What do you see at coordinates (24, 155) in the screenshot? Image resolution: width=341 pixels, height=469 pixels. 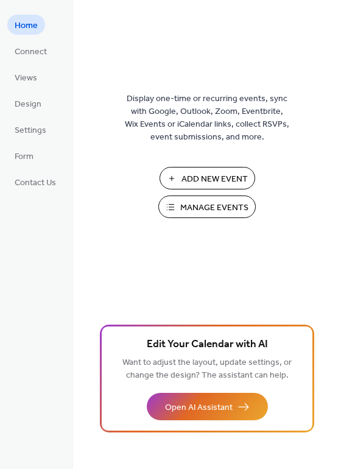 I see `a: Form` at bounding box center [24, 155].